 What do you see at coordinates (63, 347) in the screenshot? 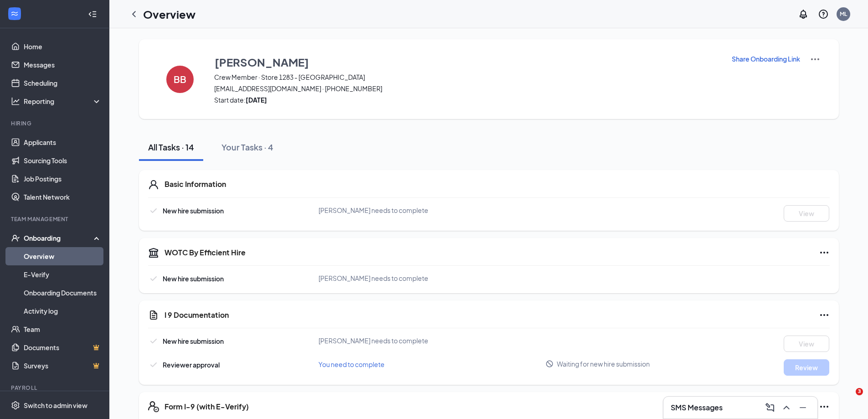
I see `a: DocumentsCrown` at bounding box center [63, 347].